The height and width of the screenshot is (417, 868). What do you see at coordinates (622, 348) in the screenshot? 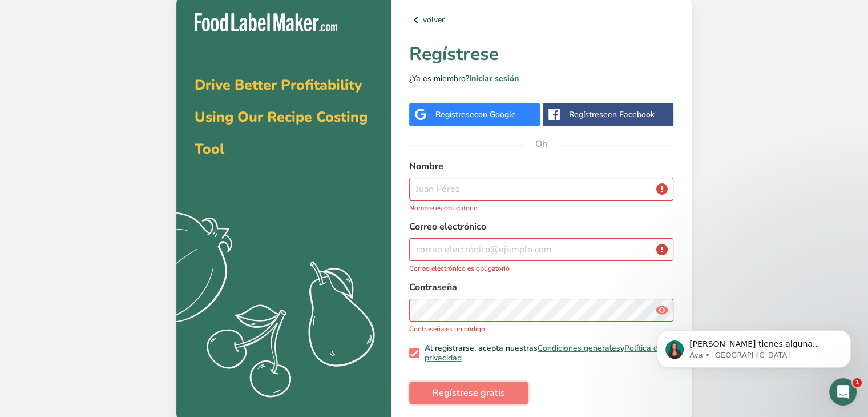
I see `font: y` at bounding box center [622, 348].